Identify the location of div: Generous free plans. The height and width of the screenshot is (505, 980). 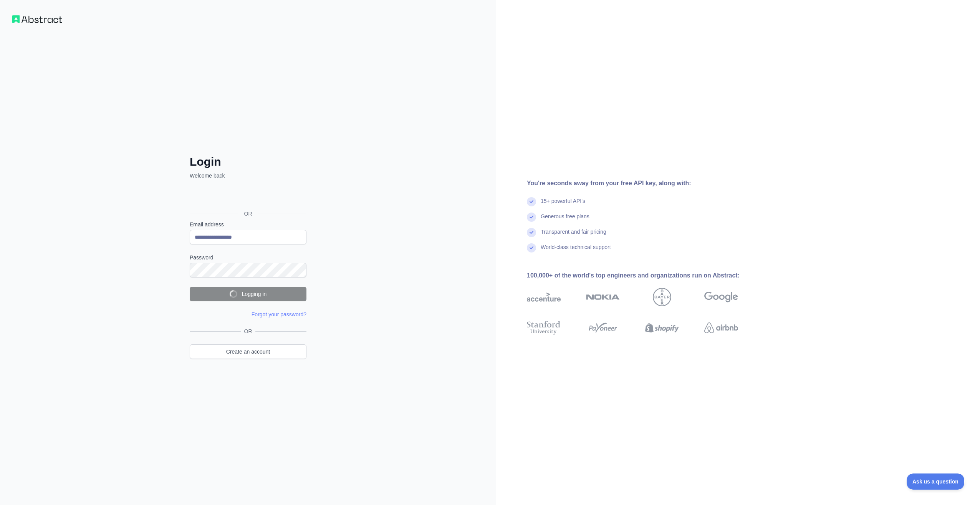
(565, 221).